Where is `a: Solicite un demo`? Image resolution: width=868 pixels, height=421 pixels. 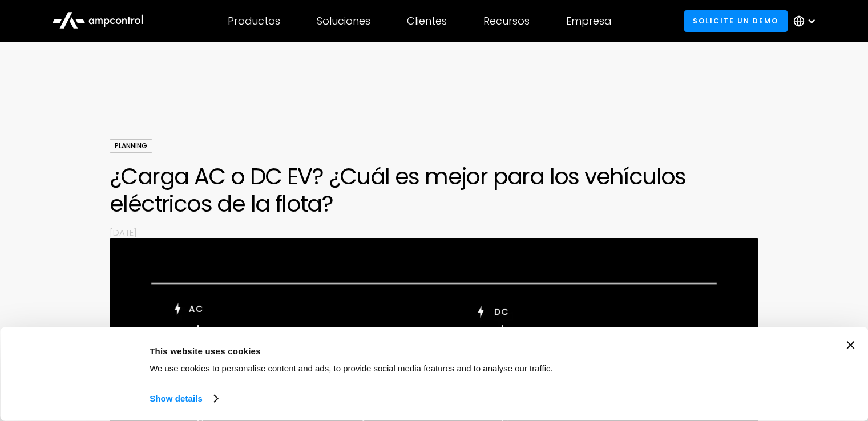 a: Solicite un demo is located at coordinates (735, 20).